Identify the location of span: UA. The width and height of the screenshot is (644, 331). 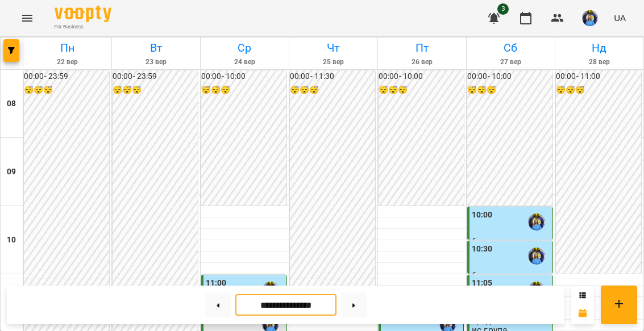
(619, 18).